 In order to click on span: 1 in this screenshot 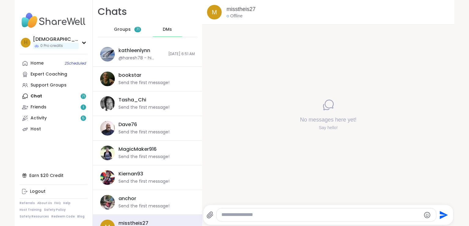, I will do `click(83, 107)`.